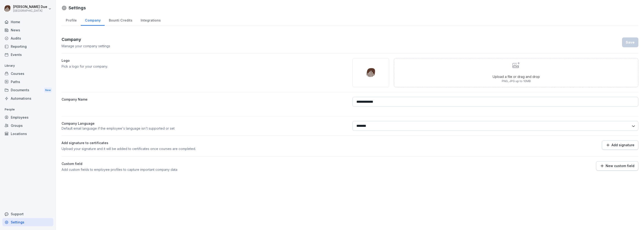  What do you see at coordinates (28, 110) in the screenshot?
I see `p: People` at bounding box center [28, 110].